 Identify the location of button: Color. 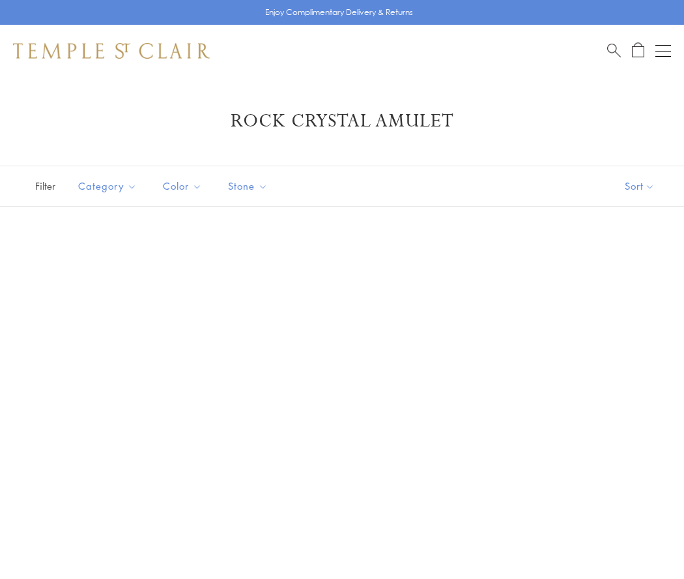
(182, 186).